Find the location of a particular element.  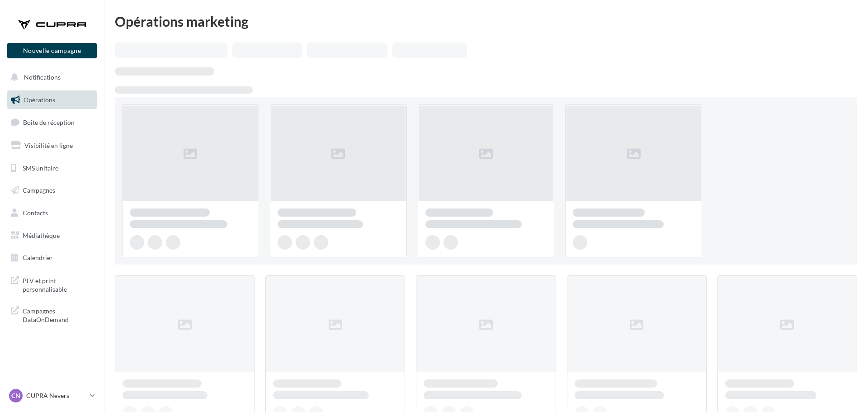

a: Contacts is located at coordinates (52, 213).